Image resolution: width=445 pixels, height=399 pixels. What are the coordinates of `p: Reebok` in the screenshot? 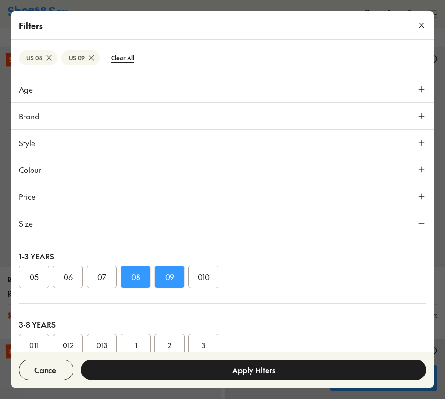 It's located at (110, 280).